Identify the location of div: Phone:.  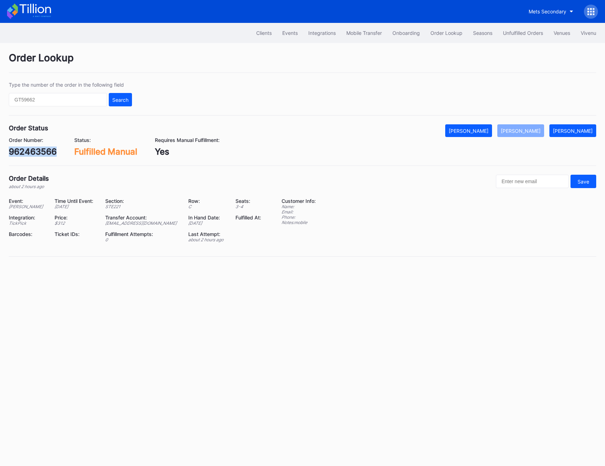
(298, 217).